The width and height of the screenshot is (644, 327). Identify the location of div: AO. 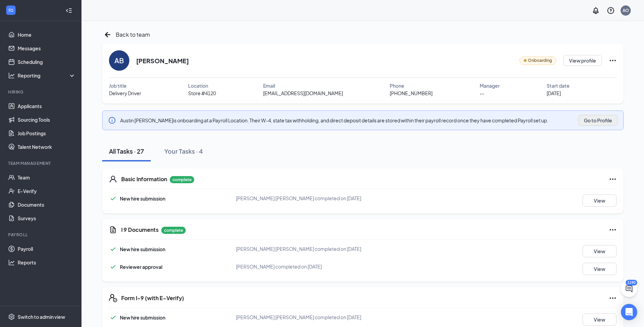
(626, 10).